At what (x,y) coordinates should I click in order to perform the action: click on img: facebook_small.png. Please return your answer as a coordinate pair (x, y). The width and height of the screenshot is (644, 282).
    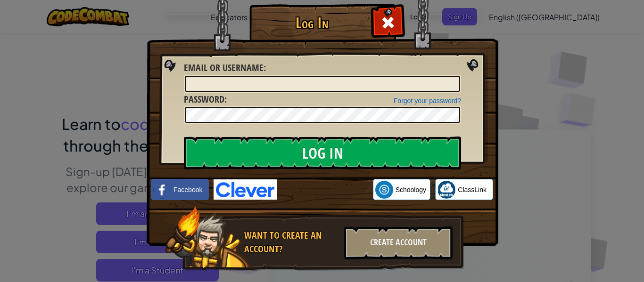
    Looking at the image, I should click on (162, 190).